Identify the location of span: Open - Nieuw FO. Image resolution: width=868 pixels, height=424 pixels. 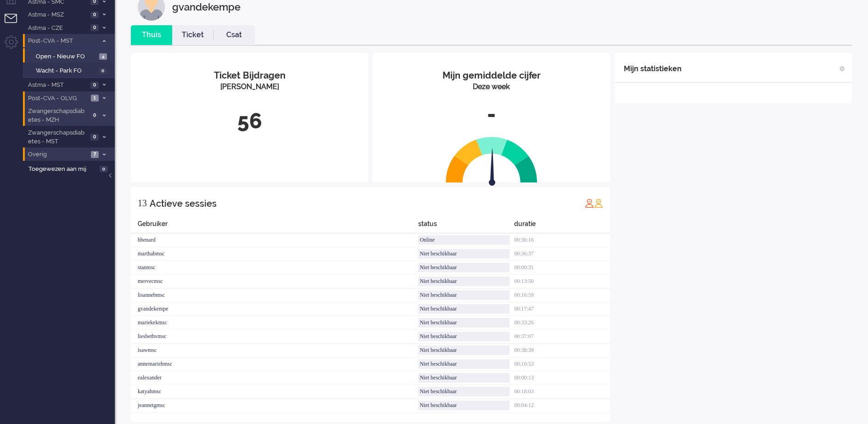
(66, 57).